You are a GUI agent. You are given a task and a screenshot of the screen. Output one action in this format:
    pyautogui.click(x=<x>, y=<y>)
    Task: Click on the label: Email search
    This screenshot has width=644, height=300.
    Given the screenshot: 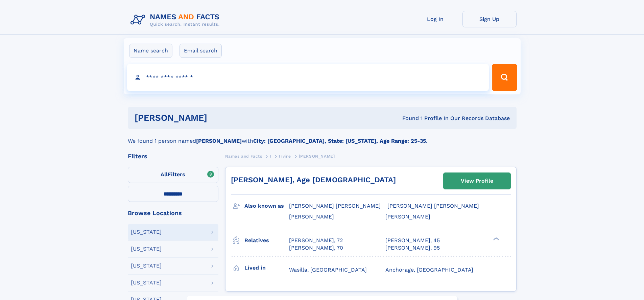 What is the action you would take?
    pyautogui.click(x=200, y=51)
    